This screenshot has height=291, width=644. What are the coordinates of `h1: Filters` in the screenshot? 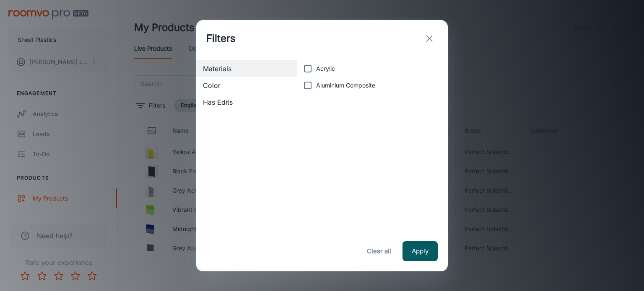 It's located at (221, 39).